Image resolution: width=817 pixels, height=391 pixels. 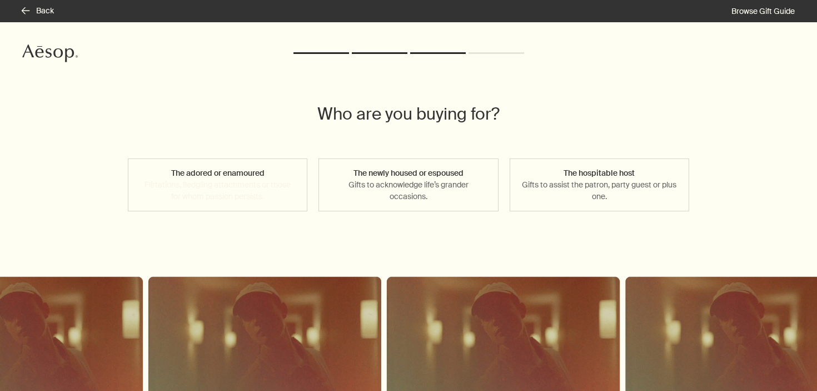 What do you see at coordinates (409, 114) in the screenshot?
I see `h2: Who are you buying for?` at bounding box center [409, 114].